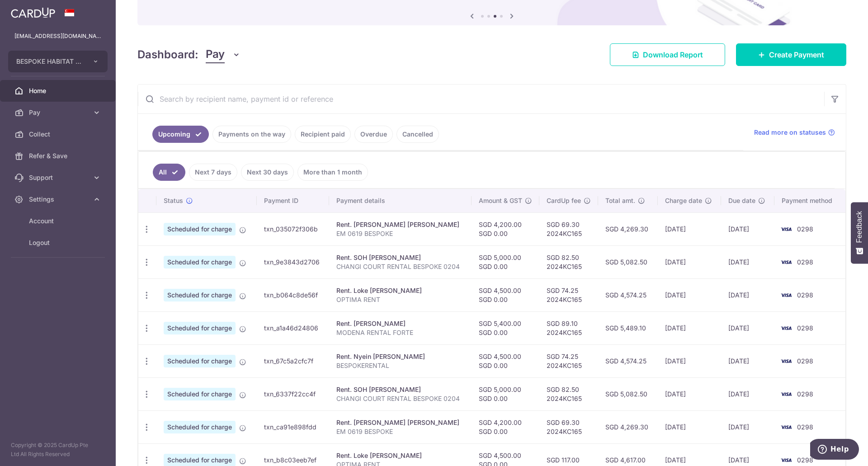 This screenshot has height=466, width=868. Describe the element at coordinates (374, 134) in the screenshot. I see `a: Overdue` at that location.